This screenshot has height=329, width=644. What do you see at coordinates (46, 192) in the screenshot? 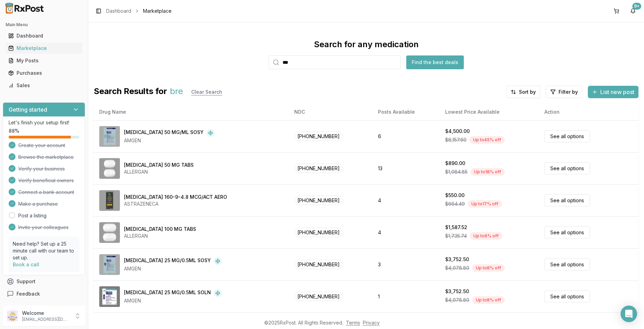
I see `span: Connect a bank account` at bounding box center [46, 192].